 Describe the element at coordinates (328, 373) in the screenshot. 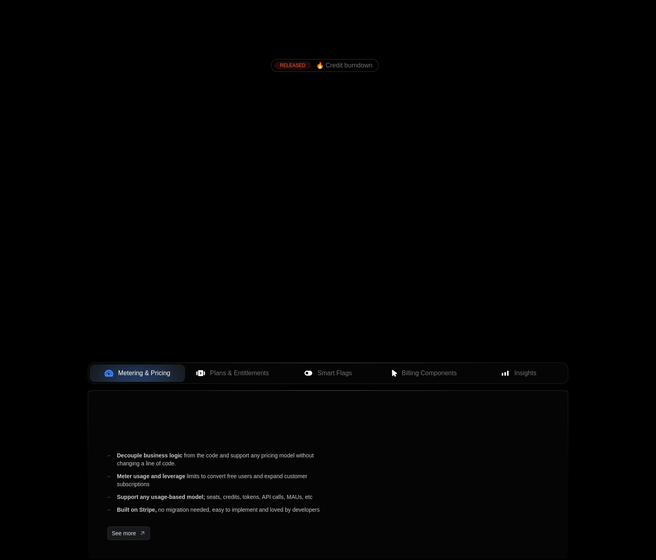

I see `button: Smart Flags` at that location.